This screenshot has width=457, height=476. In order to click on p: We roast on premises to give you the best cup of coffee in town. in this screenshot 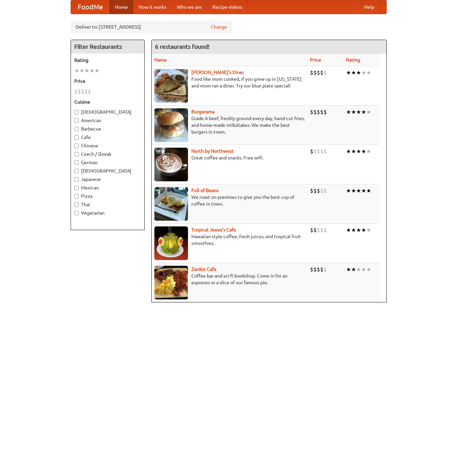, I will do `click(229, 200)`.